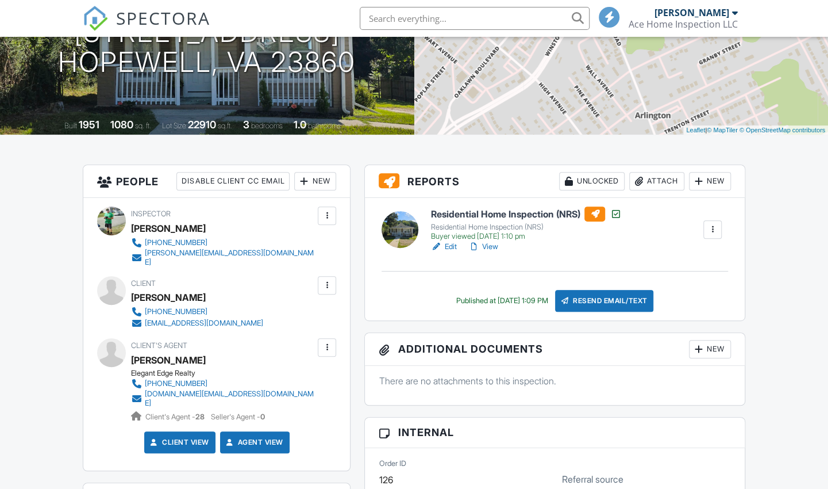 This screenshot has width=828, height=489. What do you see at coordinates (95, 18) in the screenshot?
I see `img: The Best Home Inspection Software - Spectora` at bounding box center [95, 18].